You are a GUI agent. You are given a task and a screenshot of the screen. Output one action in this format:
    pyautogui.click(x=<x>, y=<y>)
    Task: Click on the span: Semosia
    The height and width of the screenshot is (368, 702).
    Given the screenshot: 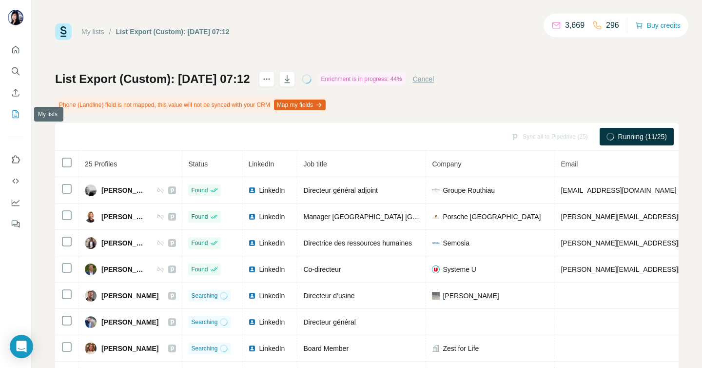 What is the action you would take?
    pyautogui.click(x=456, y=243)
    